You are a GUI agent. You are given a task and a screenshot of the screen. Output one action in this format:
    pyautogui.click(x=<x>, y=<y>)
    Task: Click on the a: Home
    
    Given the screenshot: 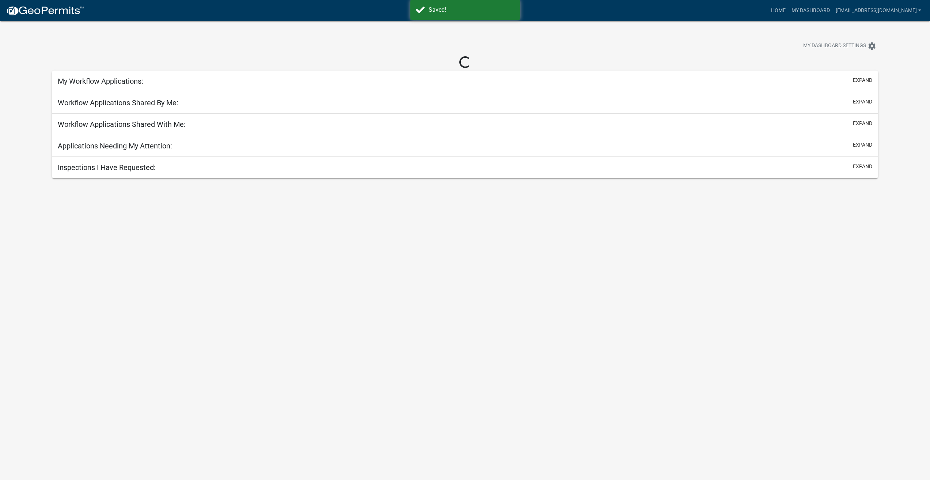 What is the action you would take?
    pyautogui.click(x=779, y=11)
    